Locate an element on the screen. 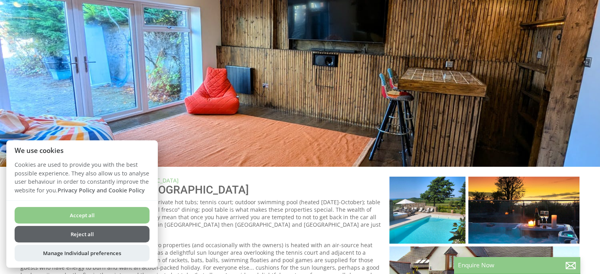 Image resolution: width=600 pixels, height=274 pixels. button: Manage Individual preferences is located at coordinates (82, 253).